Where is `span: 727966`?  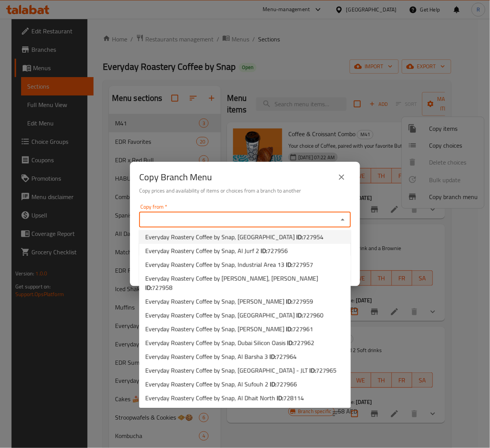 span: 727966 is located at coordinates (287, 384).